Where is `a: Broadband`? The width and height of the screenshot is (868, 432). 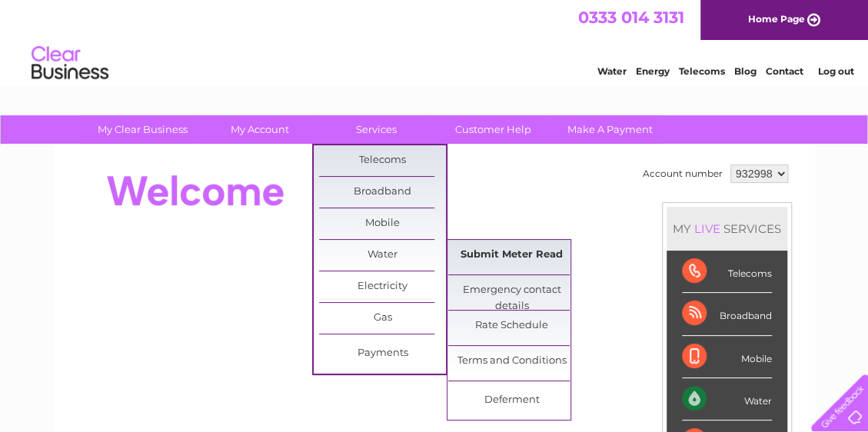
a: Broadband is located at coordinates (382, 192).